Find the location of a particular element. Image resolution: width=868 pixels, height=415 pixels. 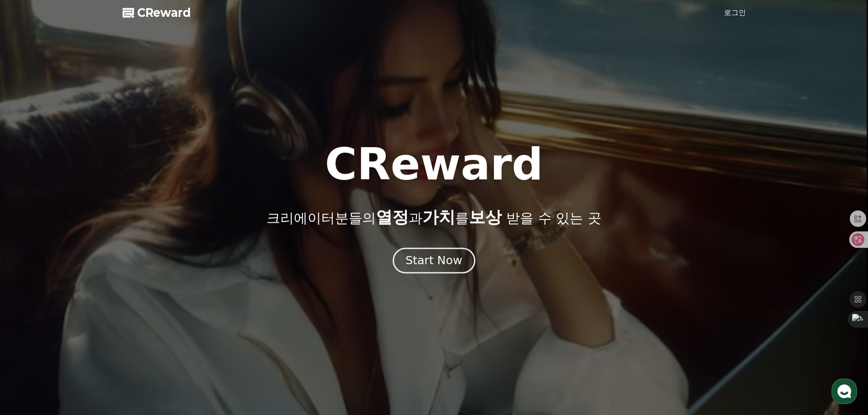

a: 대화 is located at coordinates (89, 300).